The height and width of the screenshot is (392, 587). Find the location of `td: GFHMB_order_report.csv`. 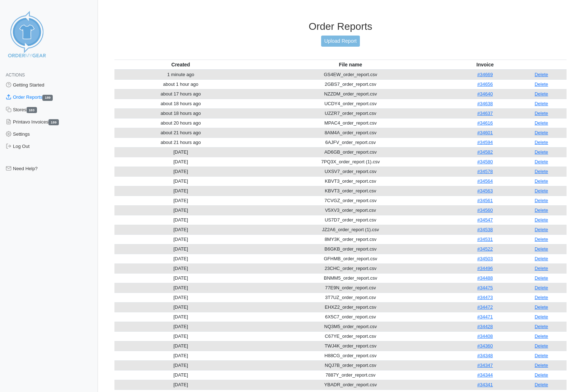

td: GFHMB_order_report.csv is located at coordinates (350, 258).